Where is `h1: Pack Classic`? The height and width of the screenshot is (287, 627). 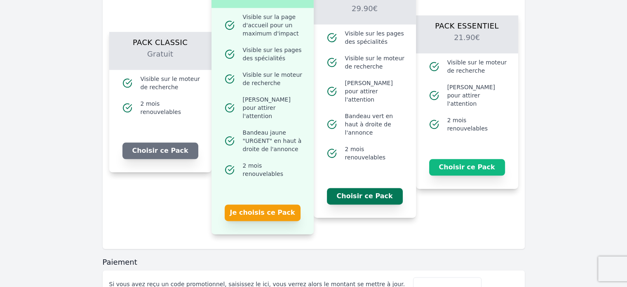
h1: Pack Classic is located at coordinates (160, 40).